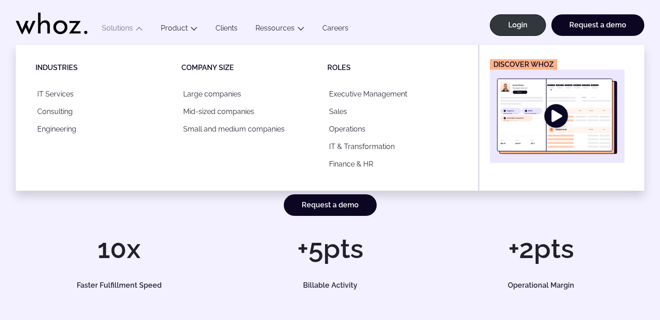 The height and width of the screenshot is (320, 660). Describe the element at coordinates (335, 30) in the screenshot. I see `a: Careers` at that location.